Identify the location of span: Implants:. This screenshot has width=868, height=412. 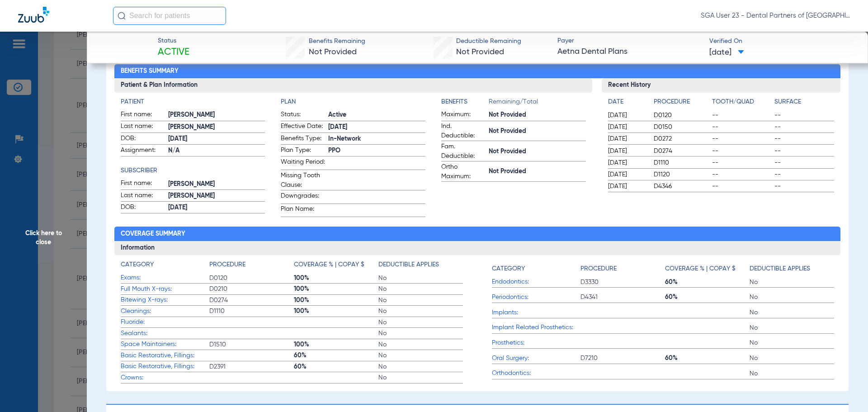
(536, 312).